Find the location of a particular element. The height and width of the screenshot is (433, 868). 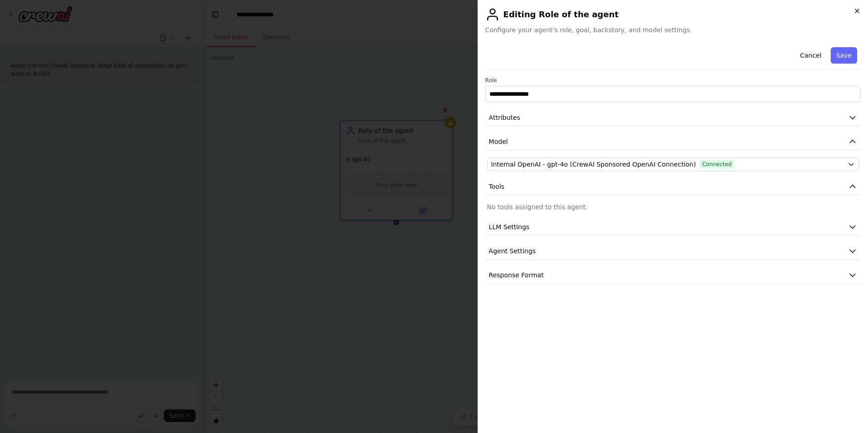

span: Agent Settings is located at coordinates (512, 251).